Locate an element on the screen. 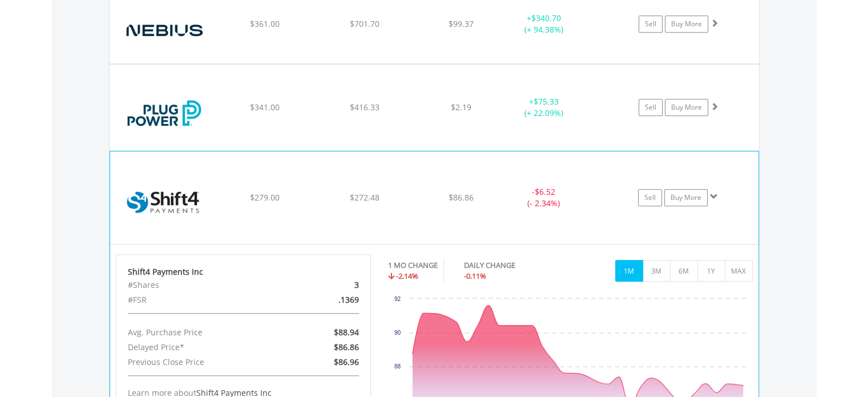 The image size is (868, 397). span: $86.96 is located at coordinates (346, 361).